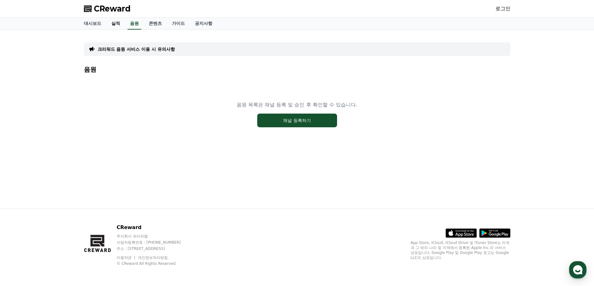 The height and width of the screenshot is (286, 594). What do you see at coordinates (100, 205) in the screenshot?
I see `a: 설정` at bounding box center [100, 205].